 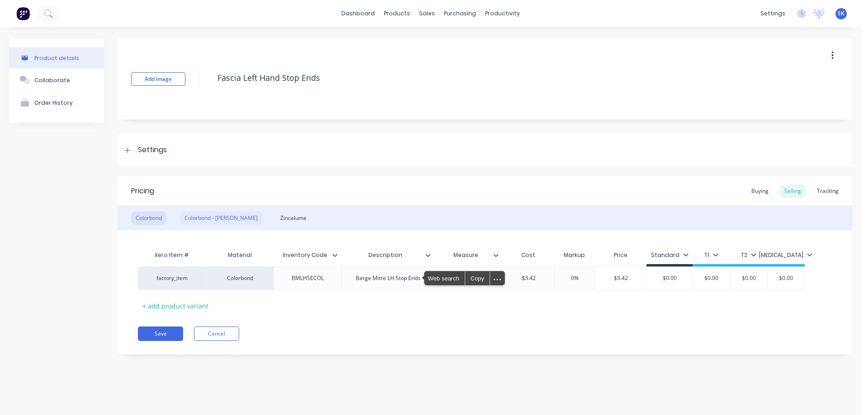 I want to click on div: factory_itemColorbondBMLHSECOLBarge Mitre LH Stop EndsEach$3.420%$3.42$0.00$0.00$0.00$0.00, so click(x=471, y=278).